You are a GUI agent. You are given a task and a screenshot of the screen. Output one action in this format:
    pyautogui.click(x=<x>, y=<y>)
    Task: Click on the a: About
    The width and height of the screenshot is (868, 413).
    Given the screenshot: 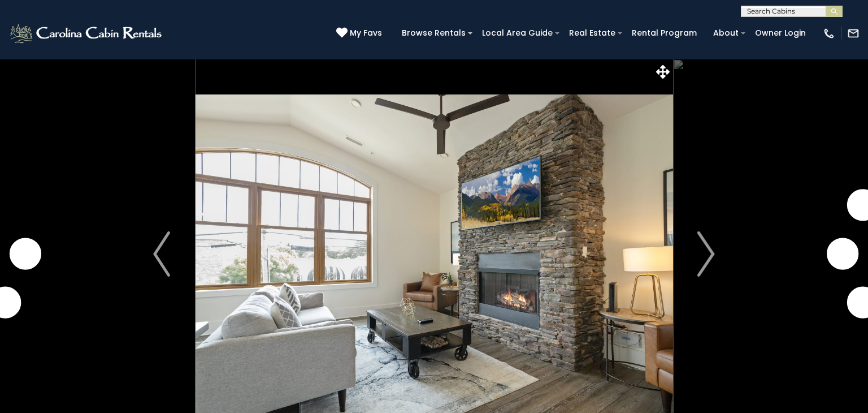 What is the action you would take?
    pyautogui.click(x=726, y=33)
    